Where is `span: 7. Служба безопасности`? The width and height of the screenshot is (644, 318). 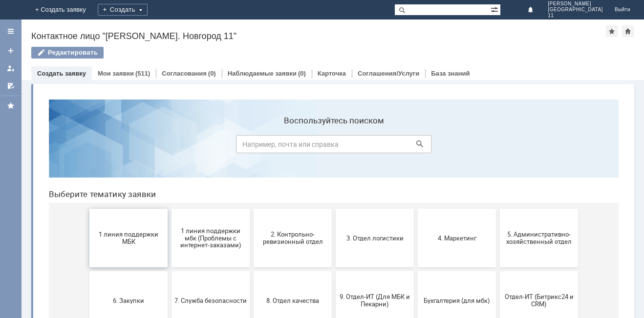 span: 7. Служба безопасности is located at coordinates (170, 208).